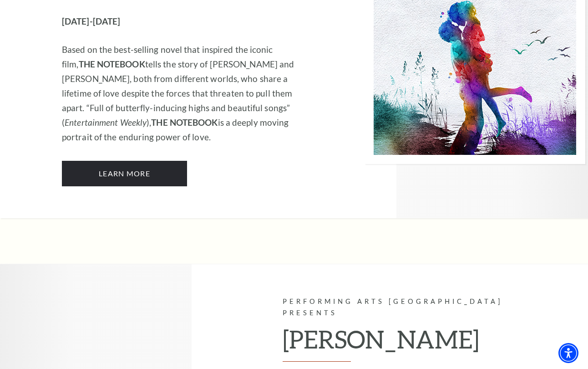  I want to click on a: Learn More The Notebook, so click(124, 174).